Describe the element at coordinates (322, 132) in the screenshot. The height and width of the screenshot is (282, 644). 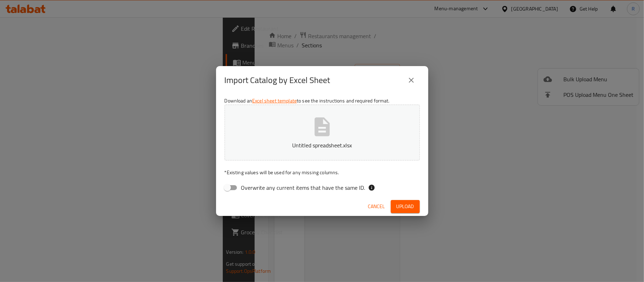
I see `button: Untitled spreadsheet.xlsx` at that location.